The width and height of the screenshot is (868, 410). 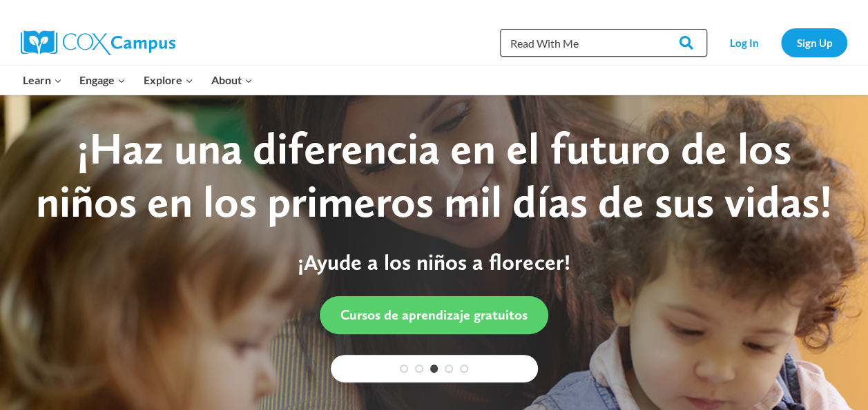 What do you see at coordinates (419, 368) in the screenshot?
I see `a: 2` at bounding box center [419, 368].